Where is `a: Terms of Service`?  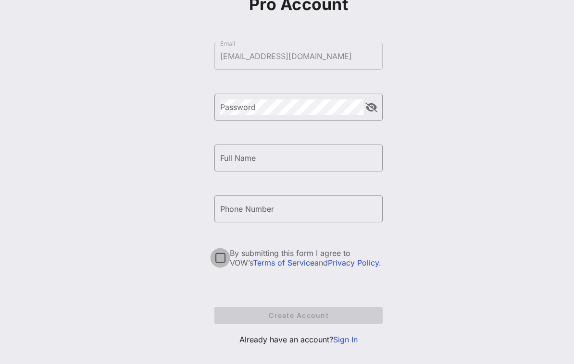 a: Terms of Service is located at coordinates (284, 263).